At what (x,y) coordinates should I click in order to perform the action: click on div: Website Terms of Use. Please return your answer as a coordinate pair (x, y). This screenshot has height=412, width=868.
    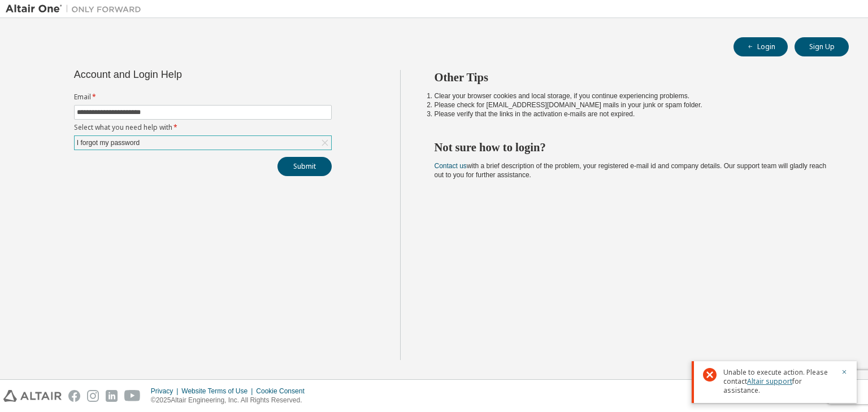
    Looking at the image, I should click on (219, 392).